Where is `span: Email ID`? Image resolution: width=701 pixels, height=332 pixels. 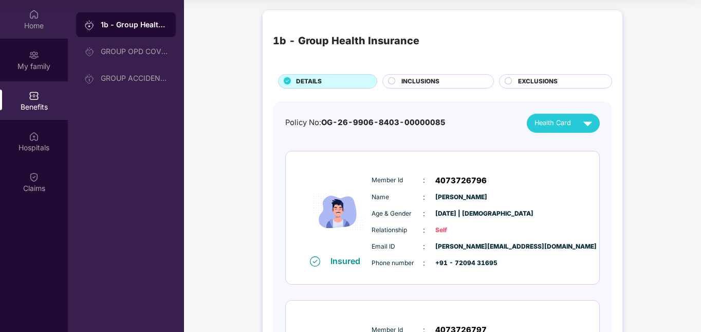
span: Email ID is located at coordinates (397, 246).